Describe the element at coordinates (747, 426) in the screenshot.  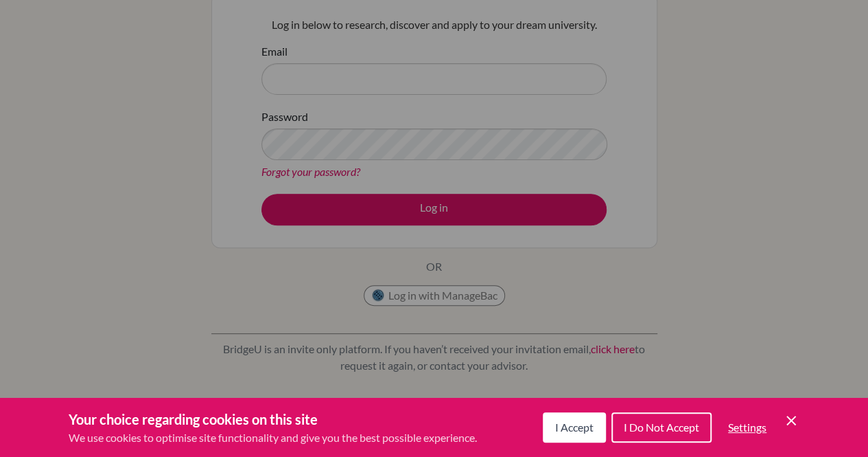
I see `span: Settings` at that location.